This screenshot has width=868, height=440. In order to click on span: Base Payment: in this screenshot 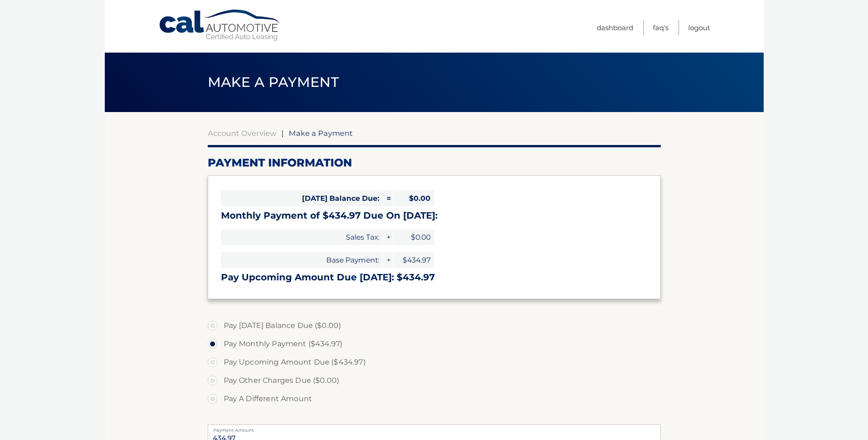, I will do `click(302, 259)`.